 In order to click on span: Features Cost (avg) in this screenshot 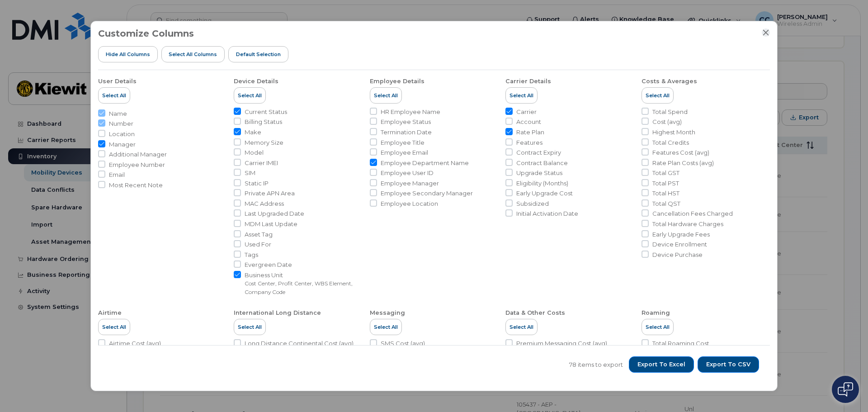, I will do `click(681, 153)`.